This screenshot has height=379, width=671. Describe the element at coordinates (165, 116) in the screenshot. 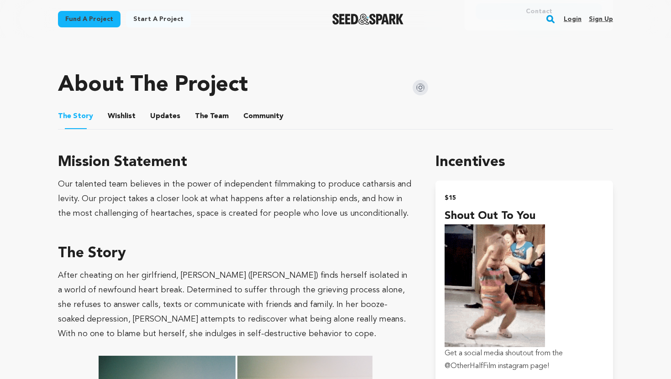

I see `span: Updates` at that location.